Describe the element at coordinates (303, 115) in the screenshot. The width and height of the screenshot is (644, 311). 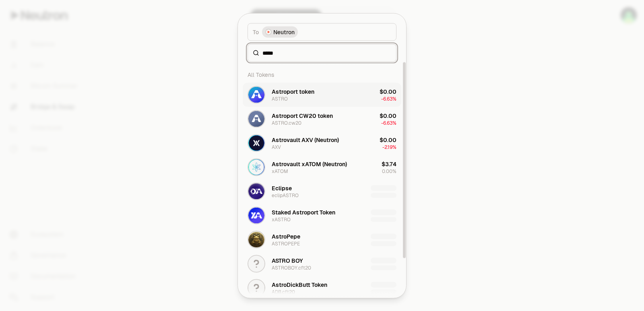
I see `div: Astroport CW20 token` at that location.